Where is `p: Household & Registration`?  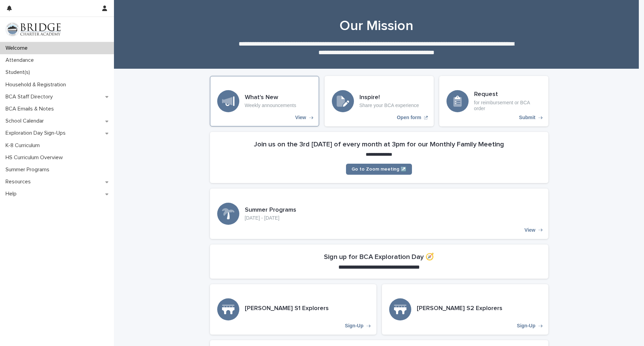
p: Household & Registration is located at coordinates (37, 85).